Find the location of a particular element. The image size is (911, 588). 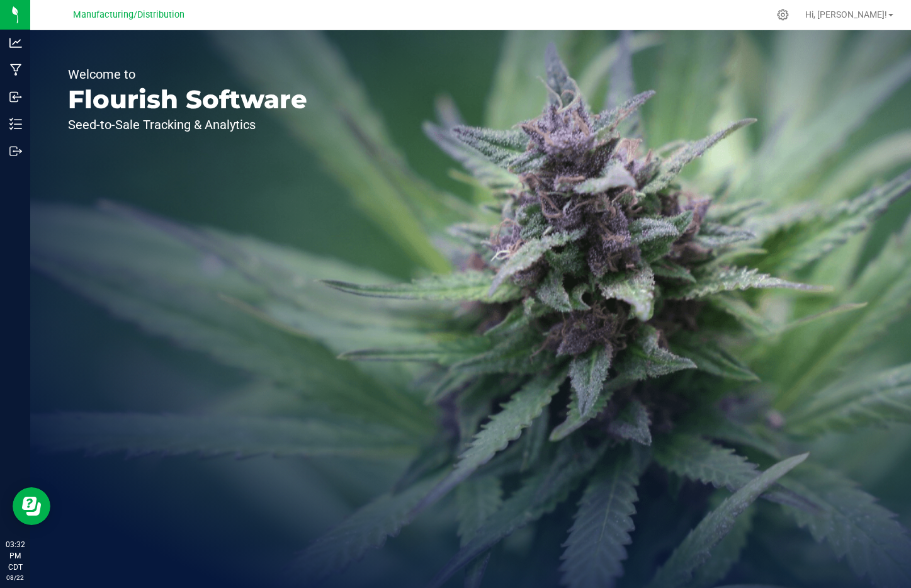

p: 03:32 PM CDT is located at coordinates (15, 556).